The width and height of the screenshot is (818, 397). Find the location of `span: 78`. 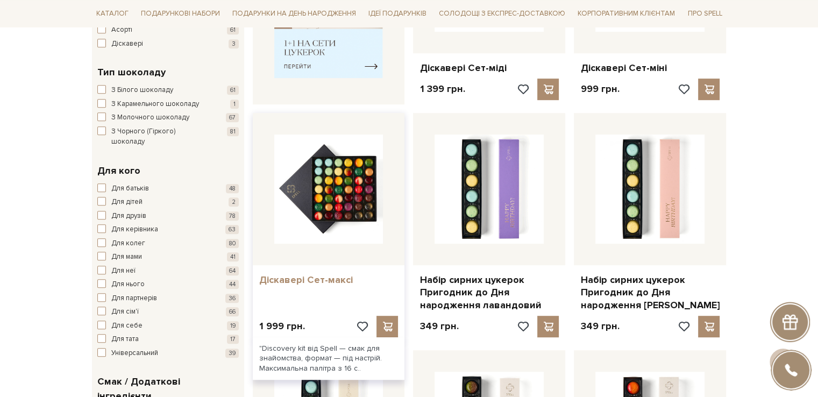

span: 78 is located at coordinates (232, 216).